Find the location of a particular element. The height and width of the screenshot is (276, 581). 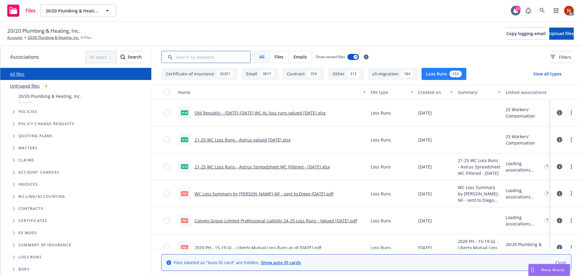

span: Quoting plans is located at coordinates (35, 136).